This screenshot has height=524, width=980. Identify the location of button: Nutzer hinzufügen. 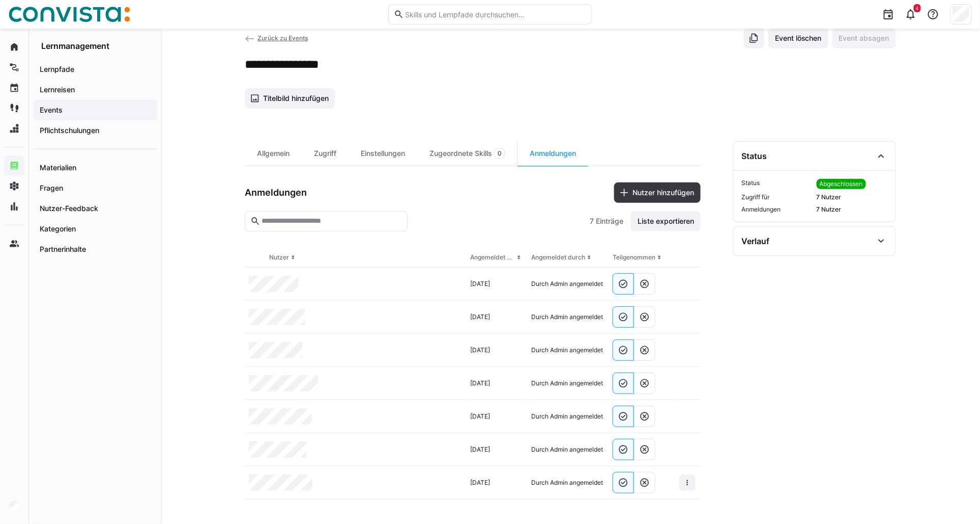
(657, 192).